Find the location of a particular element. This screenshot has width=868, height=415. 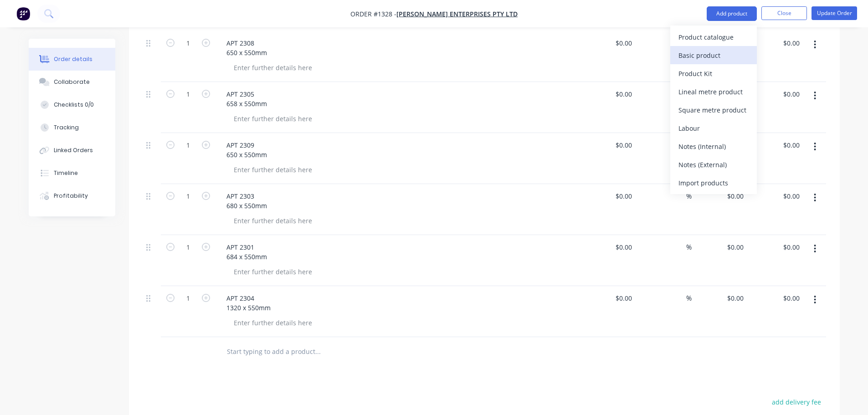

div: Product catalogue is located at coordinates (713, 37).